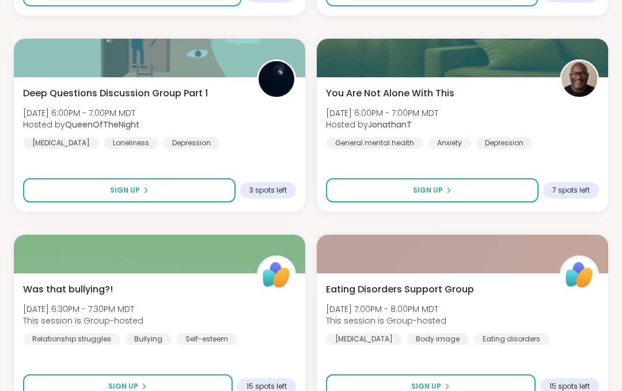 The image size is (622, 391). Describe the element at coordinates (71, 339) in the screenshot. I see `div: Relationship struggles` at that location.